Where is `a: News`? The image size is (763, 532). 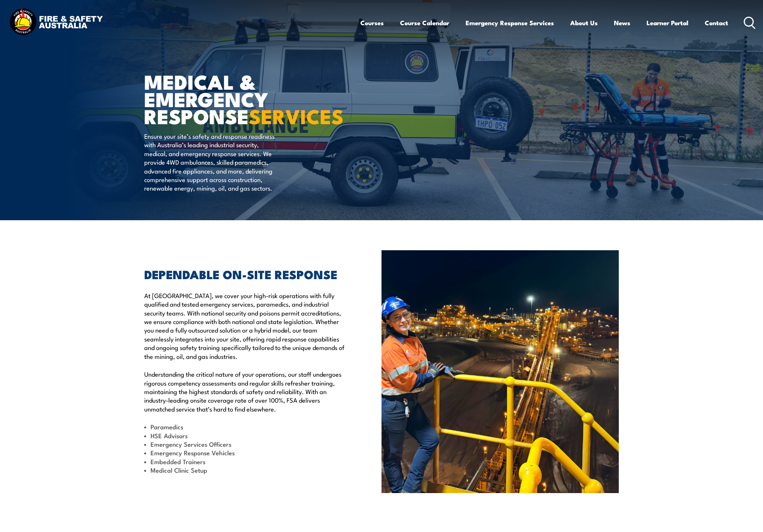 a: News is located at coordinates (622, 22).